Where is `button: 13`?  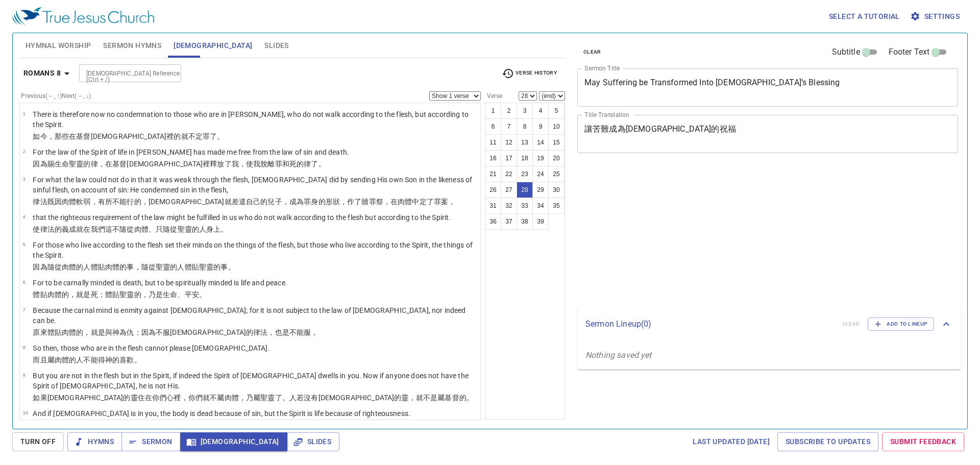
button: 13 is located at coordinates (525, 143).